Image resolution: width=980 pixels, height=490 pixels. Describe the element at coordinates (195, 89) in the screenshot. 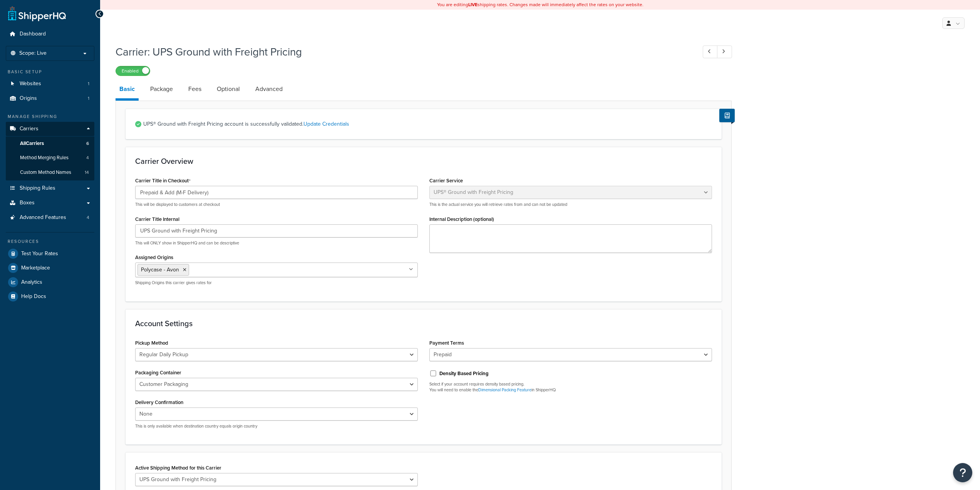

I see `a: Fees` at that location.